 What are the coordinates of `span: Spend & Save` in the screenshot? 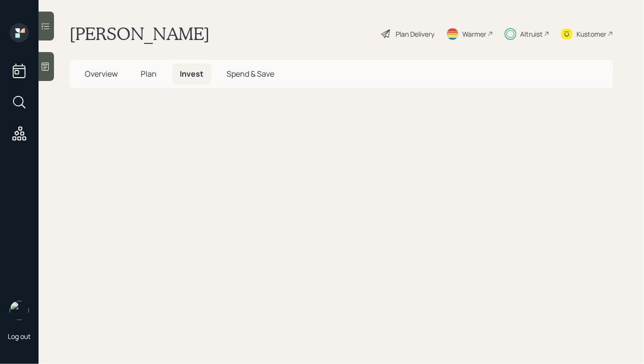 It's located at (250, 74).